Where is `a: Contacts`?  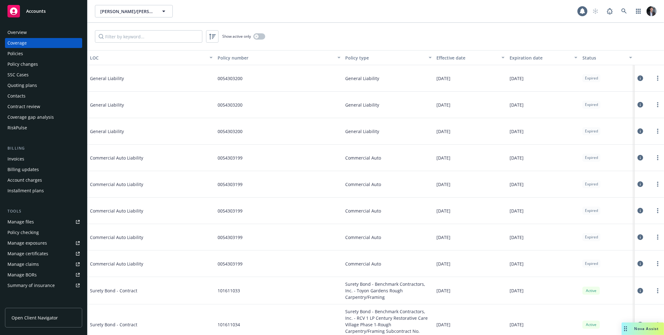
a: Contacts is located at coordinates (44, 96).